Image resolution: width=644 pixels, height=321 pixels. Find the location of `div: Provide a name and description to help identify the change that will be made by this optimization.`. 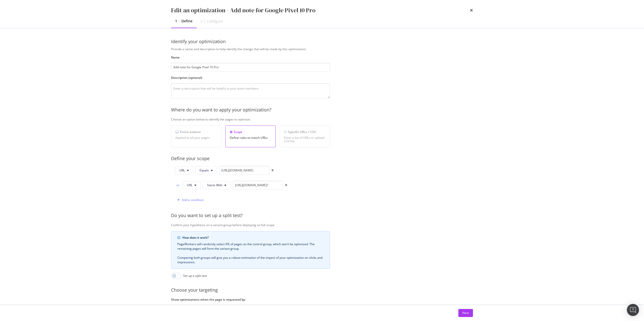

div: Provide a name and description to help identify the change that will be made by this optimization. is located at coordinates (334, 49).